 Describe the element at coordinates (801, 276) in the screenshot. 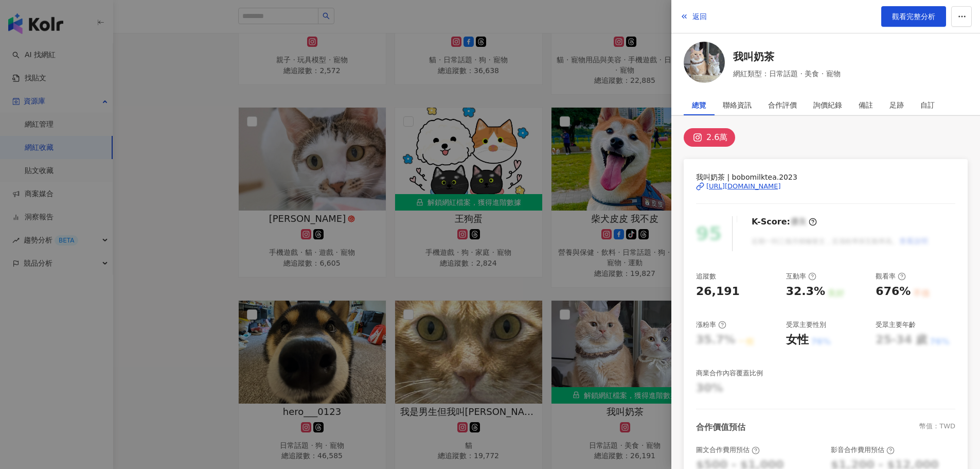

I see `div: 互動率` at that location.